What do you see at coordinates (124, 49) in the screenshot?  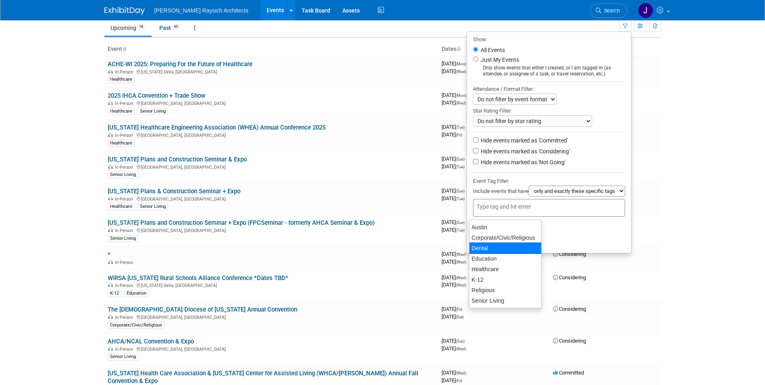 I see `a: Sort by Event Name` at bounding box center [124, 49].